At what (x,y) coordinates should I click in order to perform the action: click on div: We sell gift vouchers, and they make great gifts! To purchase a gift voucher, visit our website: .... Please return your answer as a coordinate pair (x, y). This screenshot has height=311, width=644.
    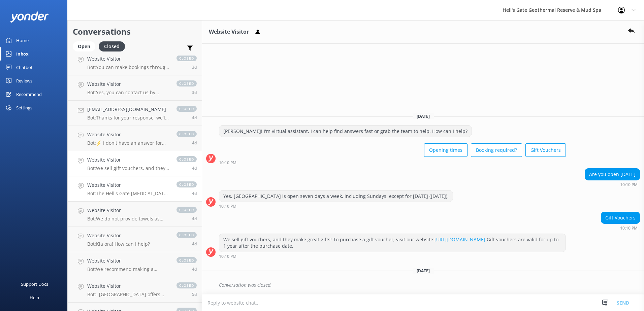
    Looking at the image, I should click on (392, 243).